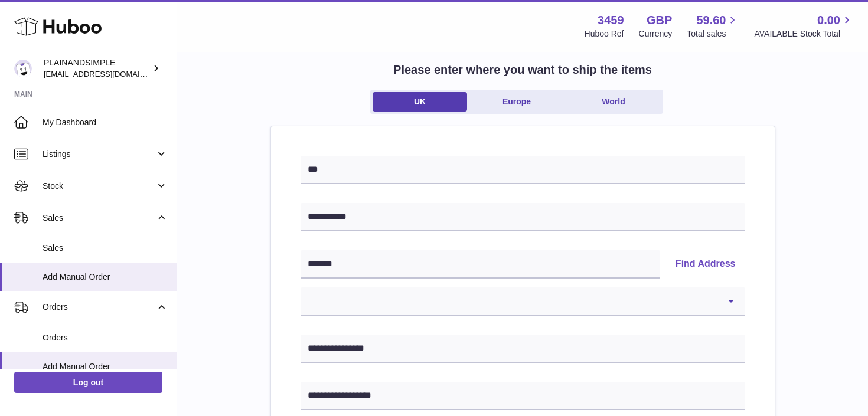 The image size is (868, 416). Describe the element at coordinates (828, 20) in the screenshot. I see `span: 0.00` at that location.